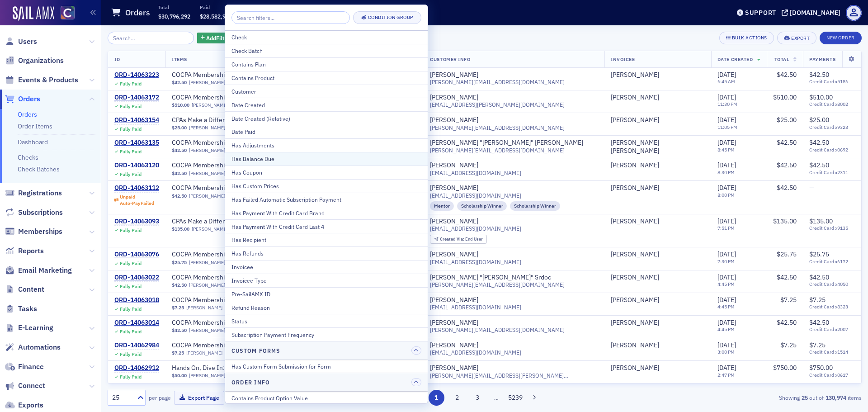 The width and height of the screenshot is (868, 412). Describe the element at coordinates (136, 98) in the screenshot. I see `div: ORD-14063172` at that location.